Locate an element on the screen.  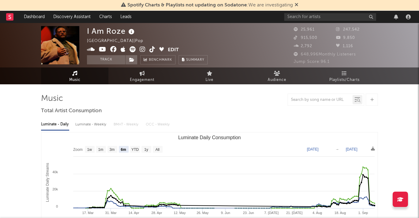
text: 26. May is located at coordinates (203, 212).